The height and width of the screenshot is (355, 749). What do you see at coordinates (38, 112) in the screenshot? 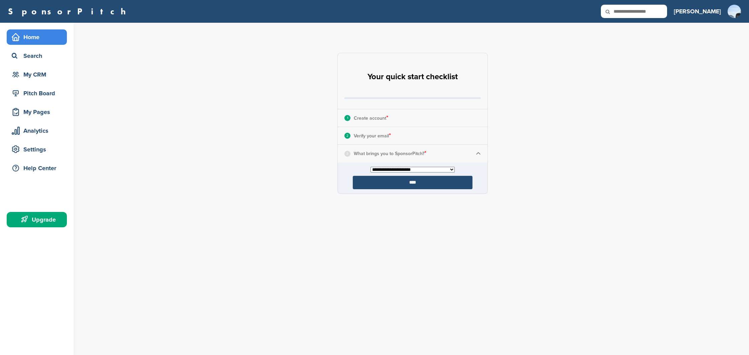
I see `div: My Pages` at bounding box center [38, 112].